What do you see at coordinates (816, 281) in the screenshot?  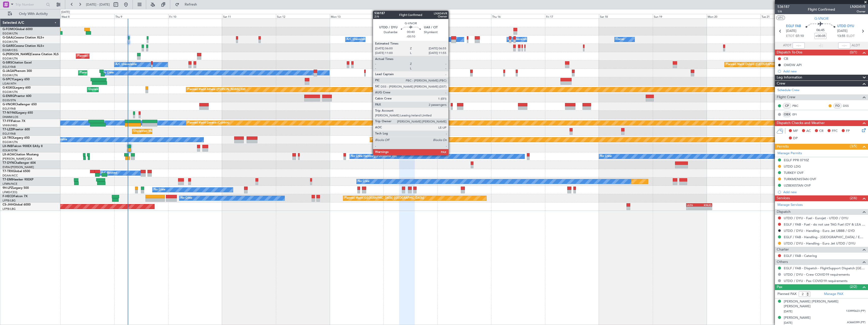 I see `a: UTDD / DYU - Pax COVID19 requirements` at bounding box center [816, 281].